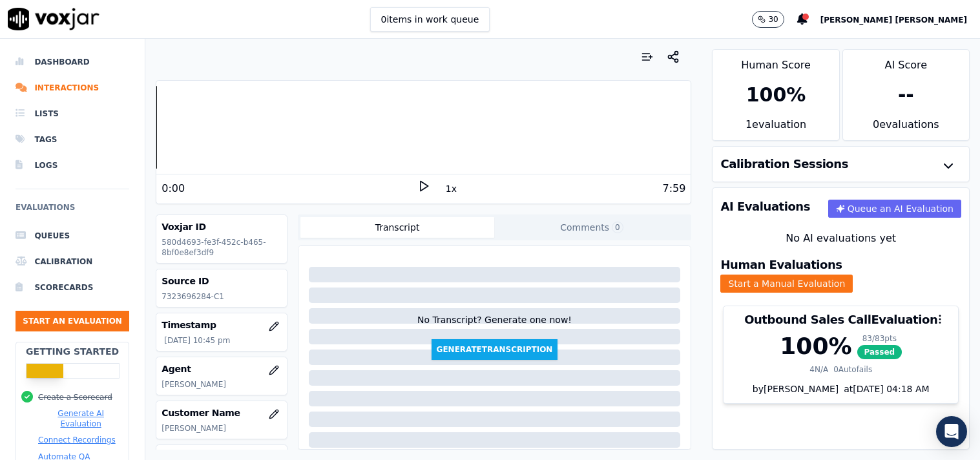  I want to click on div: 0:00, so click(173, 188).